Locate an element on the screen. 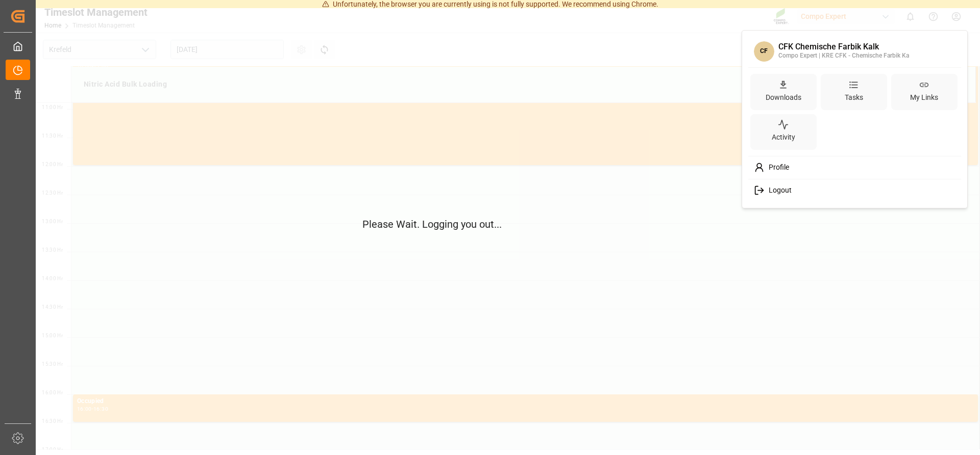 This screenshot has width=980, height=455. div: Tasks is located at coordinates (854, 98).